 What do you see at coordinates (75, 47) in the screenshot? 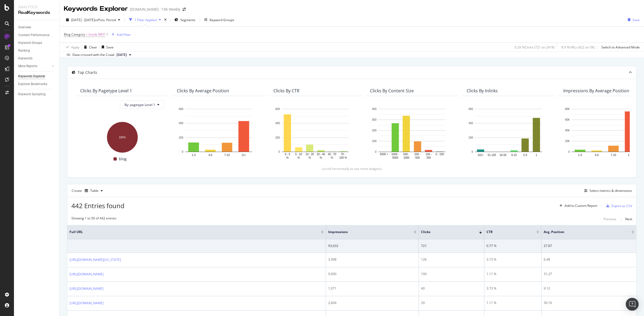
I see `div: Apply` at bounding box center [75, 47].